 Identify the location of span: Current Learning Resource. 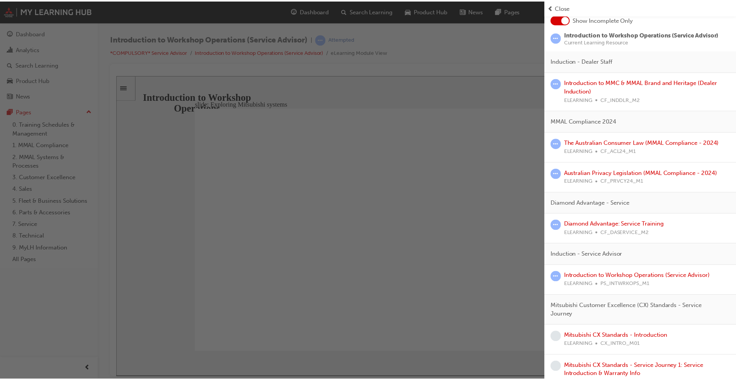
(646, 42).